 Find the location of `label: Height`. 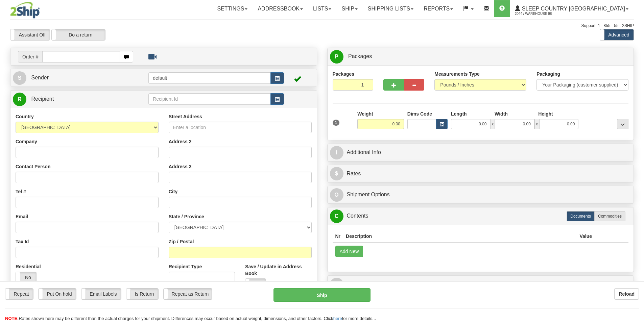

label: Height is located at coordinates (545, 114).